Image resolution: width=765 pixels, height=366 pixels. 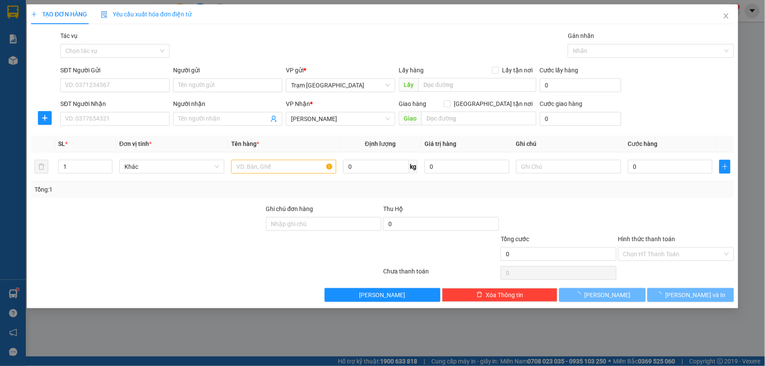 What do you see at coordinates (643, 144) in the screenshot?
I see `span: Cước hàng` at bounding box center [643, 144].